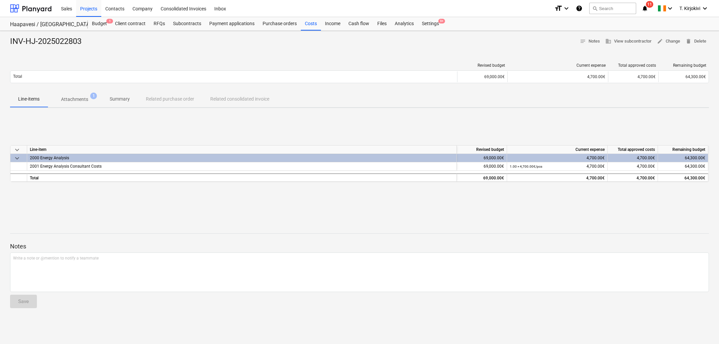 The width and height of the screenshot is (719, 344). I want to click on div: Costs, so click(311, 24).